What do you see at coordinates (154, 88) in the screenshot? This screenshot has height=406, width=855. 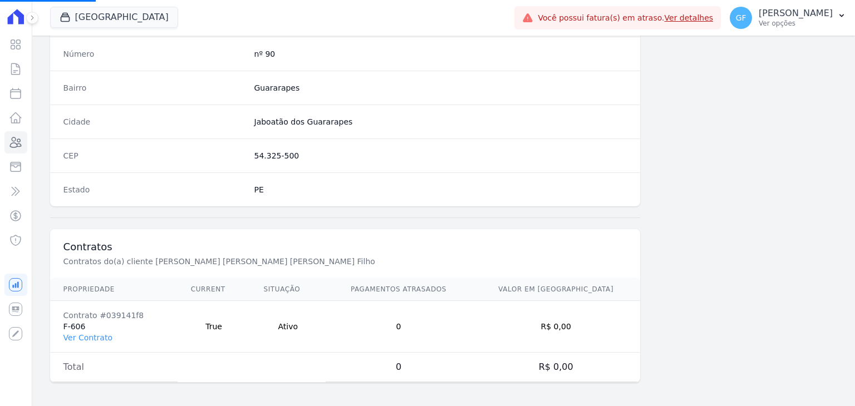 I see `dt: Bairro` at bounding box center [154, 88].